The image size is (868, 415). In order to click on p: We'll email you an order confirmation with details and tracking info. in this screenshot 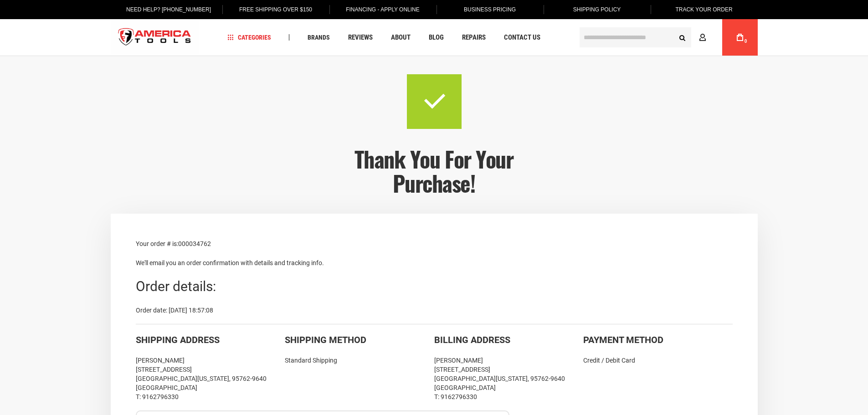, I will do `click(434, 263)`.